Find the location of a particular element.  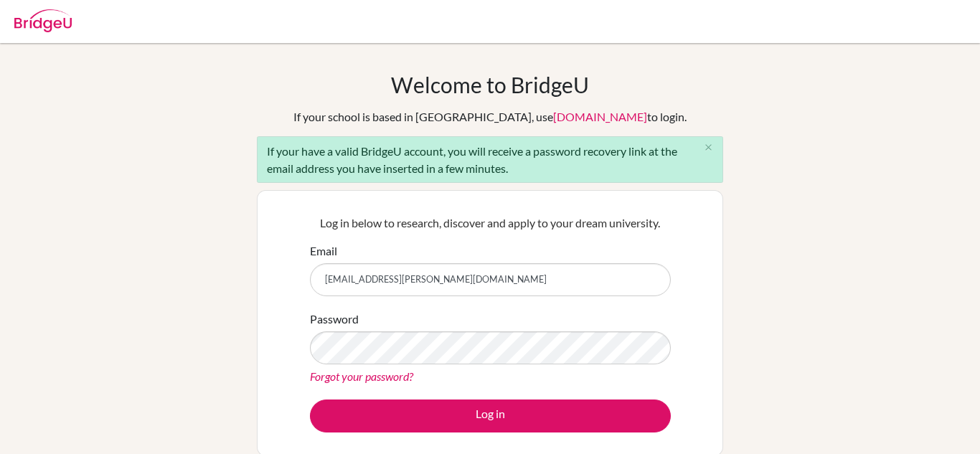

img: Bridge-U is located at coordinates (43, 21).